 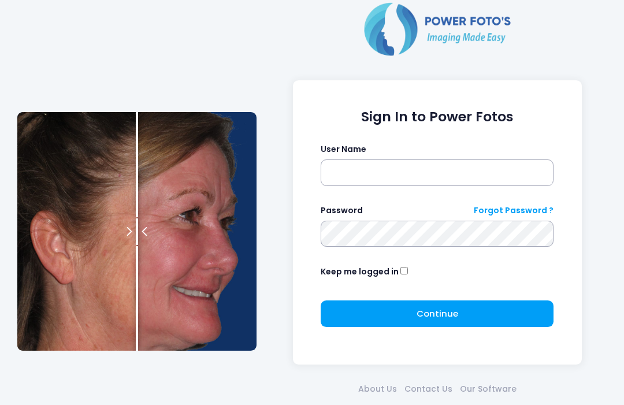 What do you see at coordinates (428, 389) in the screenshot?
I see `a: Contact Us` at bounding box center [428, 389].